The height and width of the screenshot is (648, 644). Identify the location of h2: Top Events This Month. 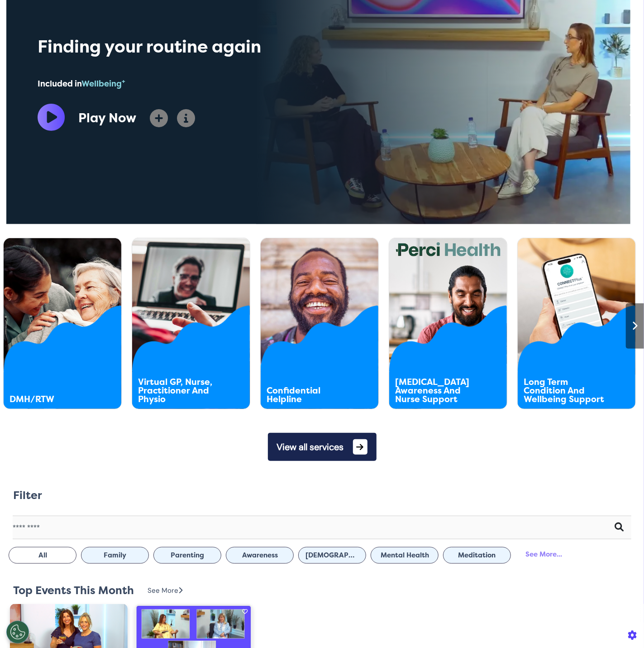
(73, 591).